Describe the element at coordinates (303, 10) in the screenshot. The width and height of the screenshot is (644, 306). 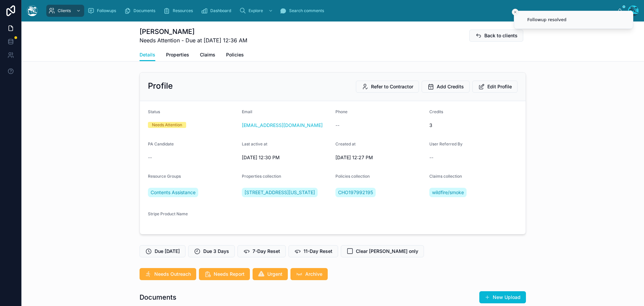
I see `a: Search comments` at that location.